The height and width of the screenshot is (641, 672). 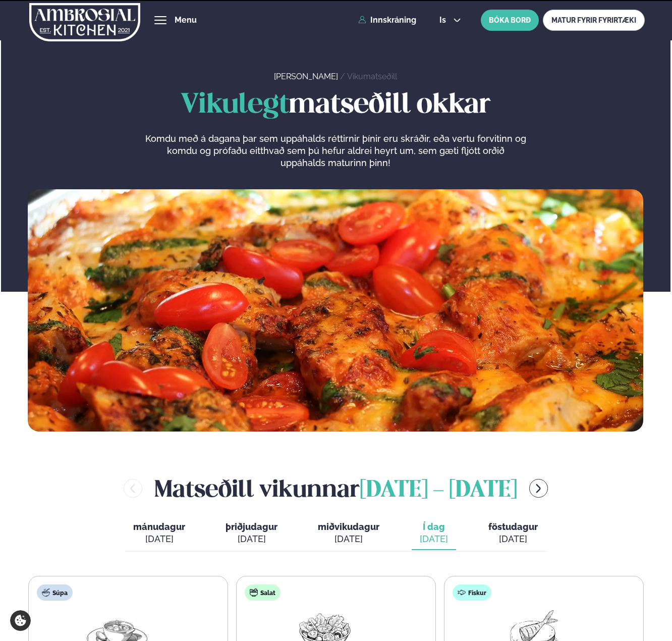 I want to click on button: menu-btn-left, so click(x=133, y=488).